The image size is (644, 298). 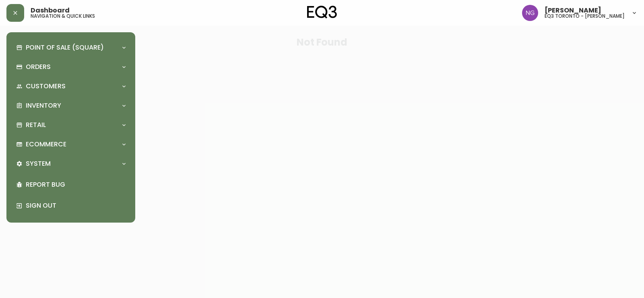 What do you see at coordinates (76, 184) in the screenshot?
I see `p: Report Bug` at bounding box center [76, 184].